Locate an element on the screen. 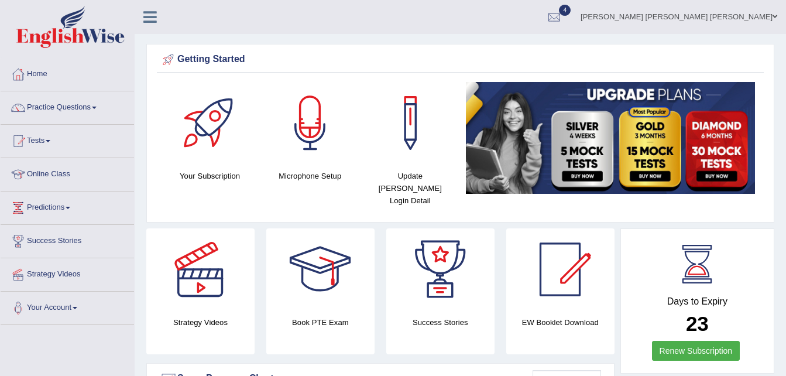  h4: Your Subscription is located at coordinates (209, 176).